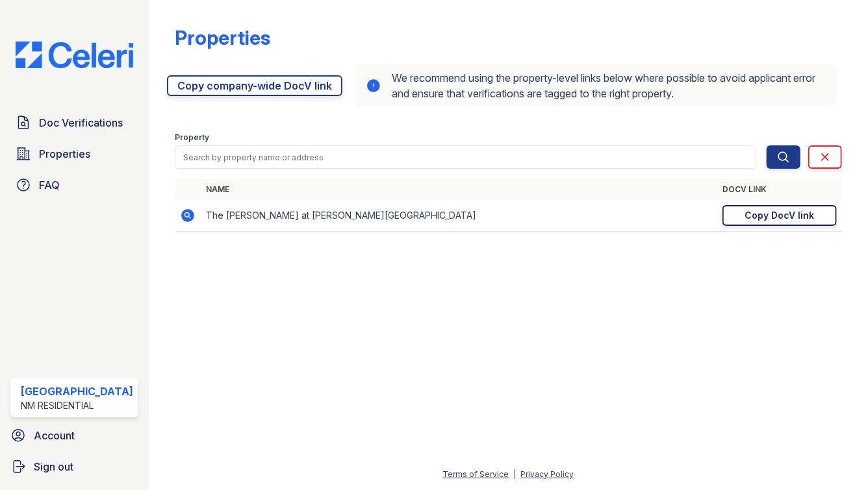  What do you see at coordinates (74, 466) in the screenshot?
I see `a: Sign out` at bounding box center [74, 466].